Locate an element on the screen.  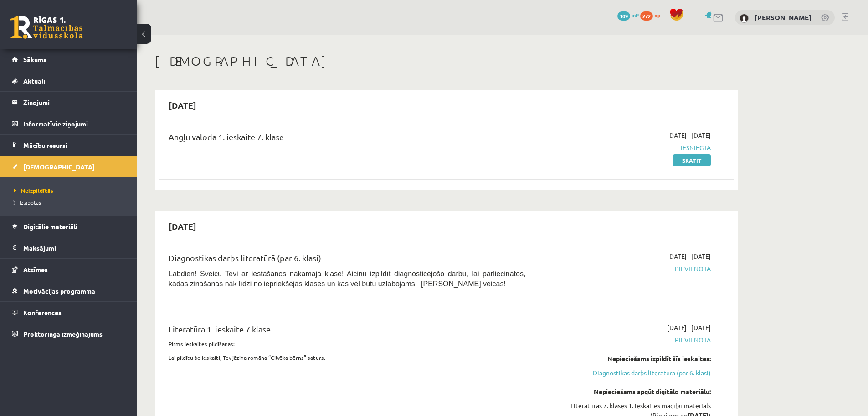
legend: Ziņojumi is located at coordinates (74, 102).